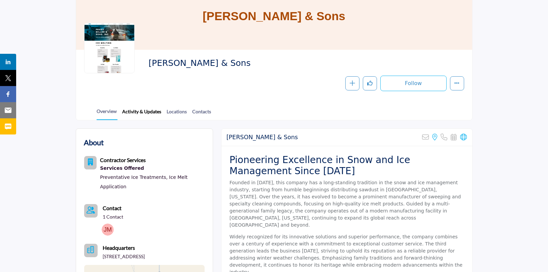 This screenshot has width=548, height=272. I want to click on a: Preventative Ice Treatments,, so click(134, 177).